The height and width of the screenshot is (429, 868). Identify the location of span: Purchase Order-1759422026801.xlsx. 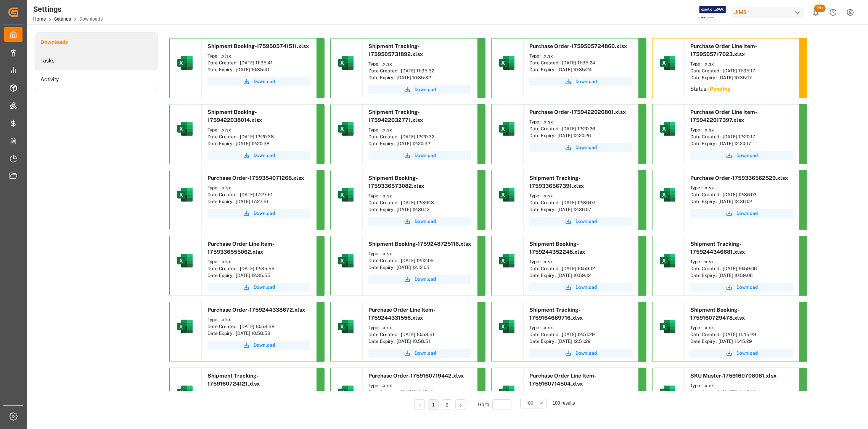
(577, 112).